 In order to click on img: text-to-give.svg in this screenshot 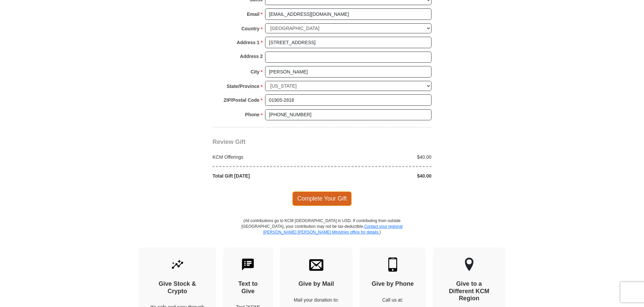, I will do `click(248, 265)`.